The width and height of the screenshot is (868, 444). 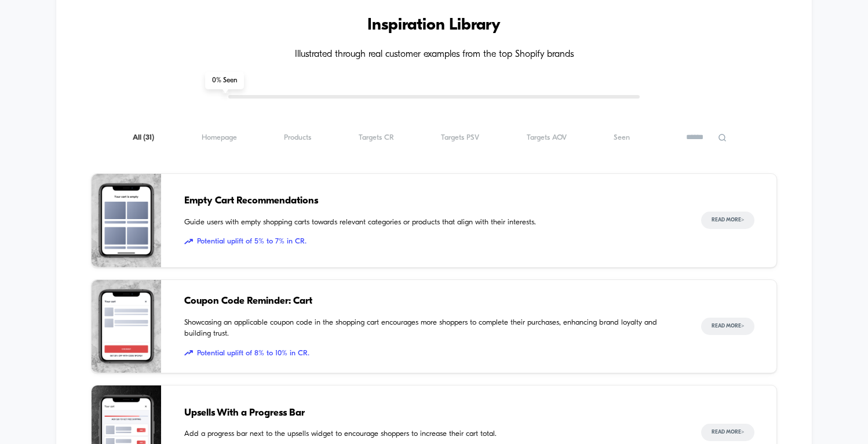 What do you see at coordinates (433, 26) in the screenshot?
I see `h3: Inspiration Library` at bounding box center [433, 26].